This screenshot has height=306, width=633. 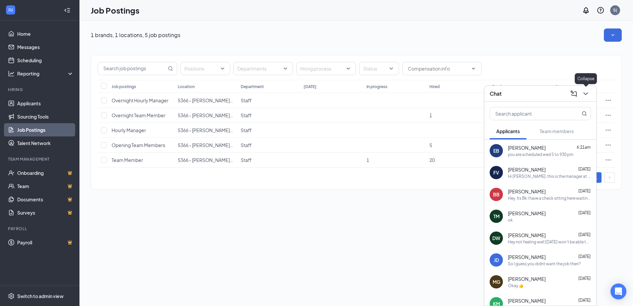 I want to click on a: Scheduling, so click(x=45, y=60).